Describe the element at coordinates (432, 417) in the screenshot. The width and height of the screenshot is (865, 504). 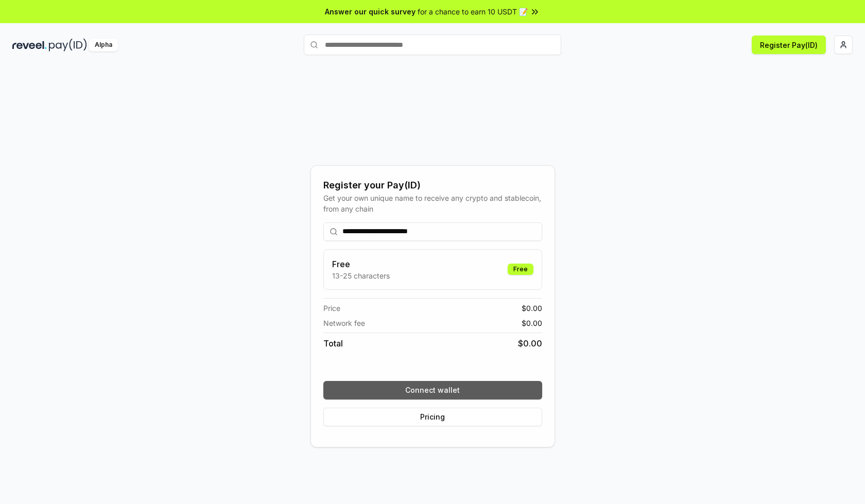
I see `button: Pricing` at that location.